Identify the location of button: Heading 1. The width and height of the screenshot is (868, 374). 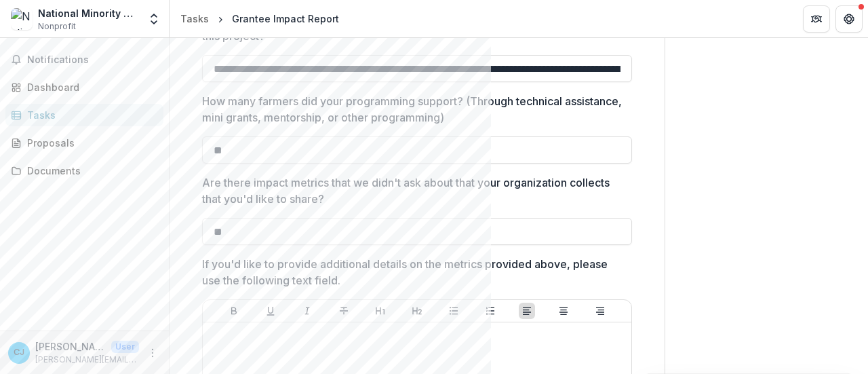
(380, 311).